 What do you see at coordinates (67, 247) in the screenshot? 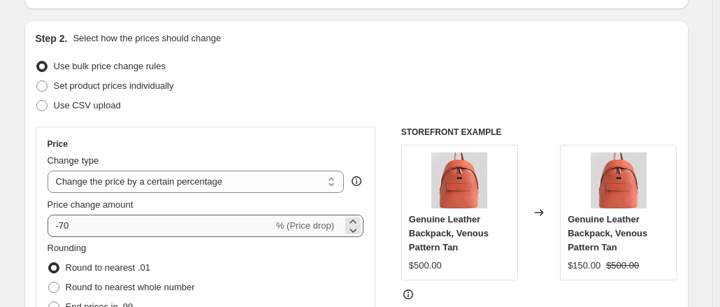
I see `span: Rounding` at bounding box center [67, 247].